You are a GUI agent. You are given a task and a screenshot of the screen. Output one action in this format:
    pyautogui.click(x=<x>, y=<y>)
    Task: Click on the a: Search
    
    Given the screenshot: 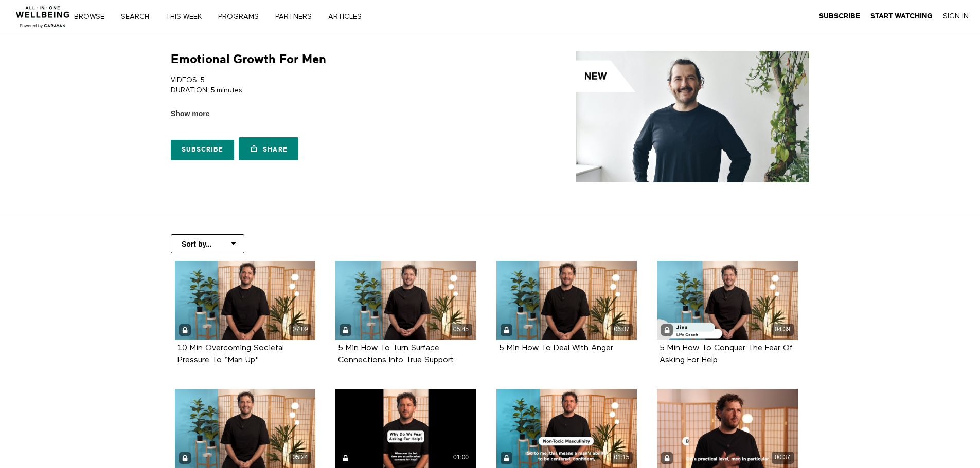 What is the action you would take?
    pyautogui.click(x=138, y=17)
    